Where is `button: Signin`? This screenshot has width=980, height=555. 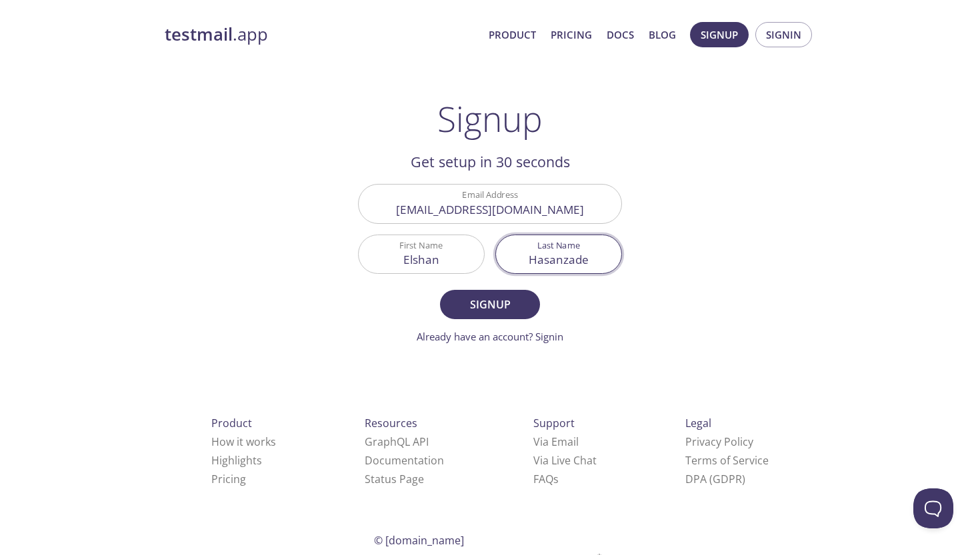
button: Signin is located at coordinates (783, 34).